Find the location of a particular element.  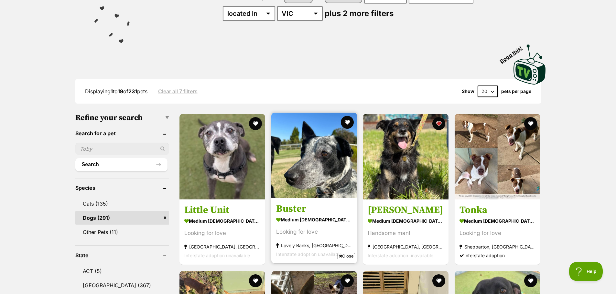

h3: Buster is located at coordinates (314, 209).